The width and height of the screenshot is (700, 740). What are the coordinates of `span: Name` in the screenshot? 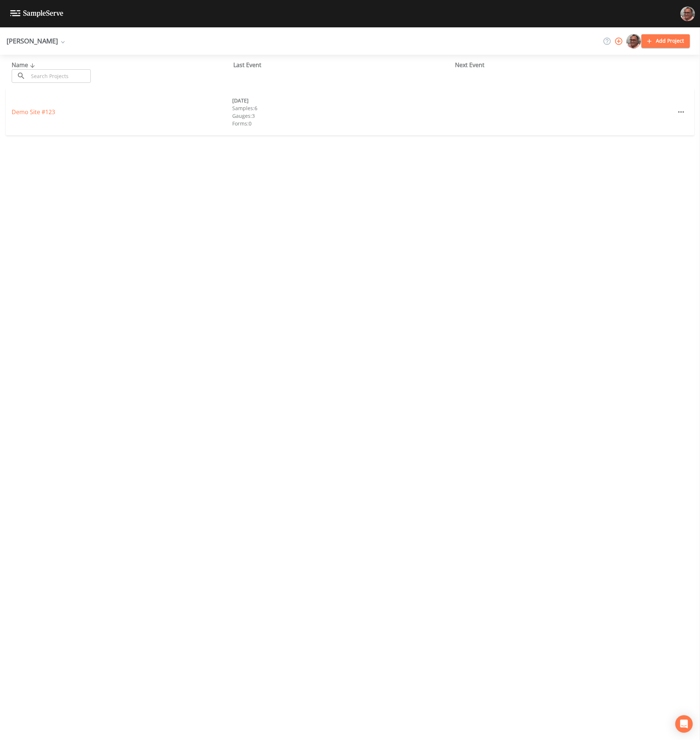 It's located at (24, 65).